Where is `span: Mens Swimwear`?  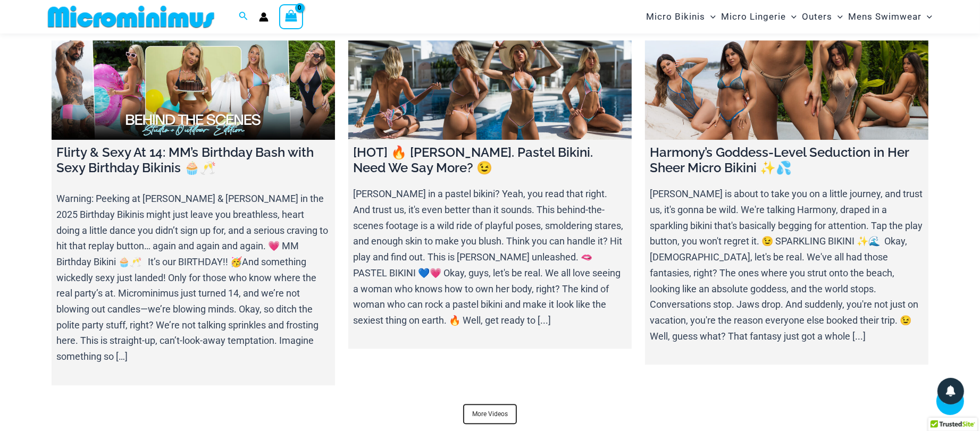
span: Mens Swimwear is located at coordinates (885, 17).